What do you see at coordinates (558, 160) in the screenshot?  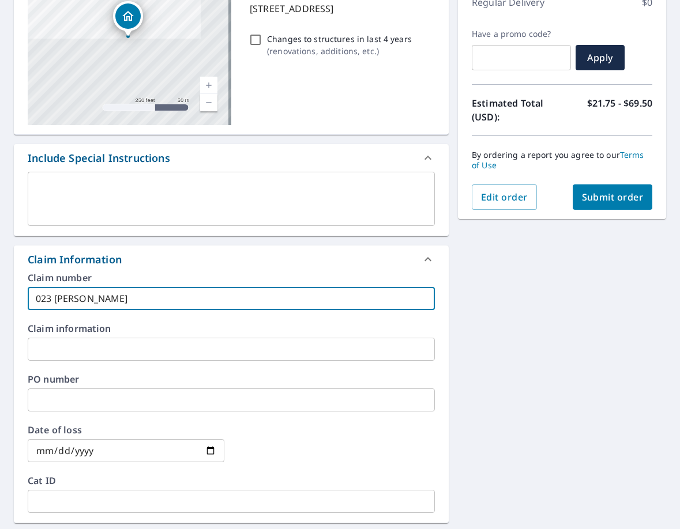 I see `a: Terms of Use` at bounding box center [558, 160].